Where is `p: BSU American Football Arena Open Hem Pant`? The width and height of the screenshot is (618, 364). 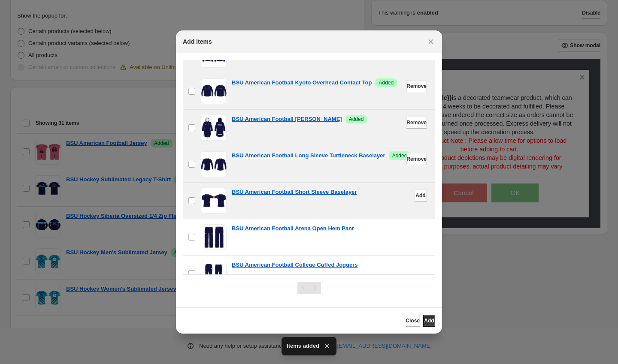
p: BSU American Football Arena Open Hem Pant is located at coordinates (293, 228).